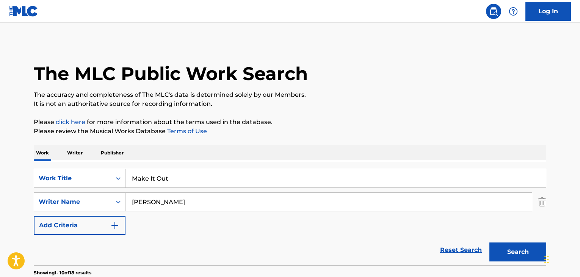 The height and width of the screenshot is (277, 580). I want to click on p: Please review the Musical Works Database, so click(290, 131).